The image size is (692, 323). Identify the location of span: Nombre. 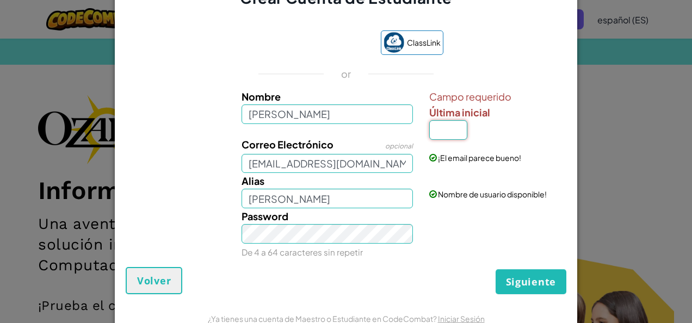
(261, 96).